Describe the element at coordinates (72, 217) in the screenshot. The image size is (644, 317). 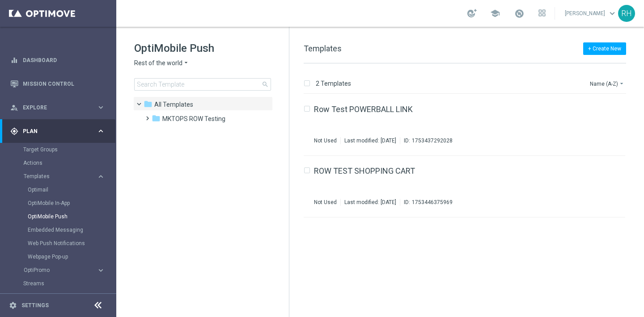
I see `div: OptiMobile Push` at that location.